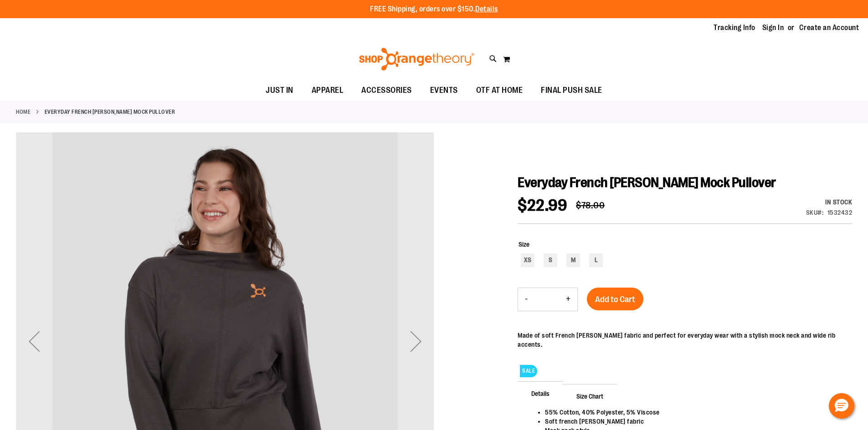 The height and width of the screenshot is (430, 868). I want to click on a: Create an Account, so click(830, 28).